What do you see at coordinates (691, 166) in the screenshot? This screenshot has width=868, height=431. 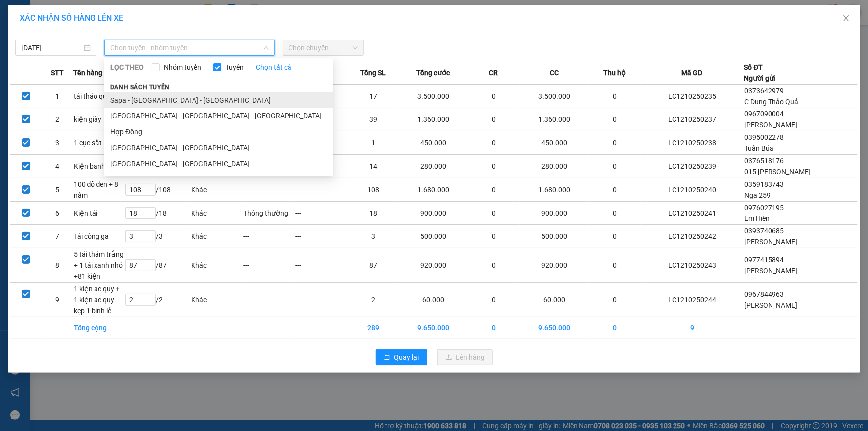 I see `td: LC1210250239` at bounding box center [691, 166].